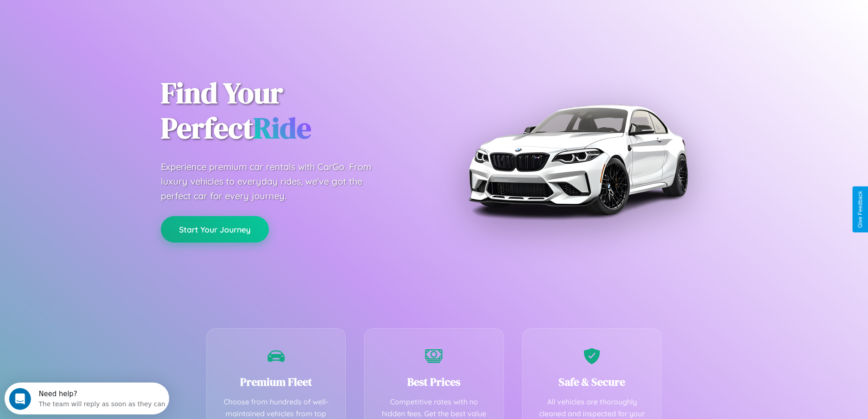 The image size is (868, 419). I want to click on img: Premium BMW car rental vehicle, so click(578, 159).